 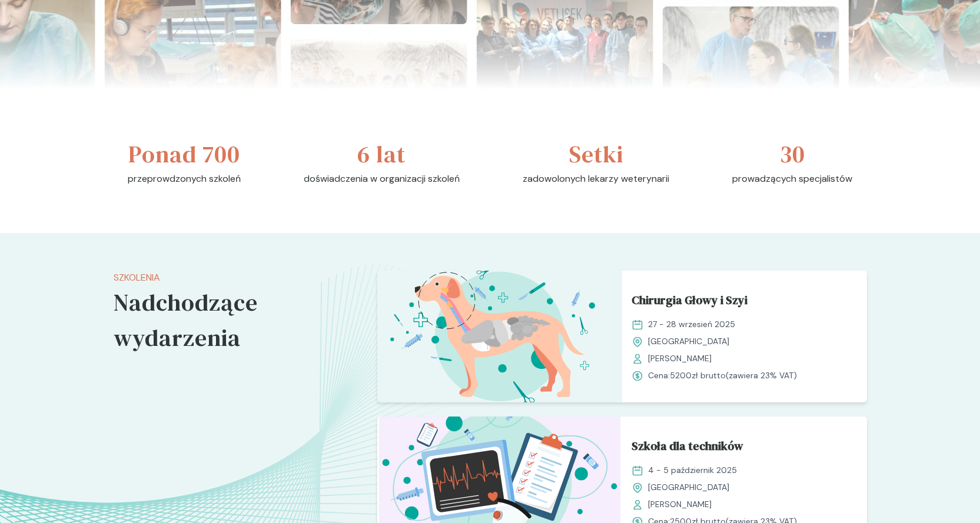 I want to click on span: Szkoła dla techników, so click(x=688, y=449).